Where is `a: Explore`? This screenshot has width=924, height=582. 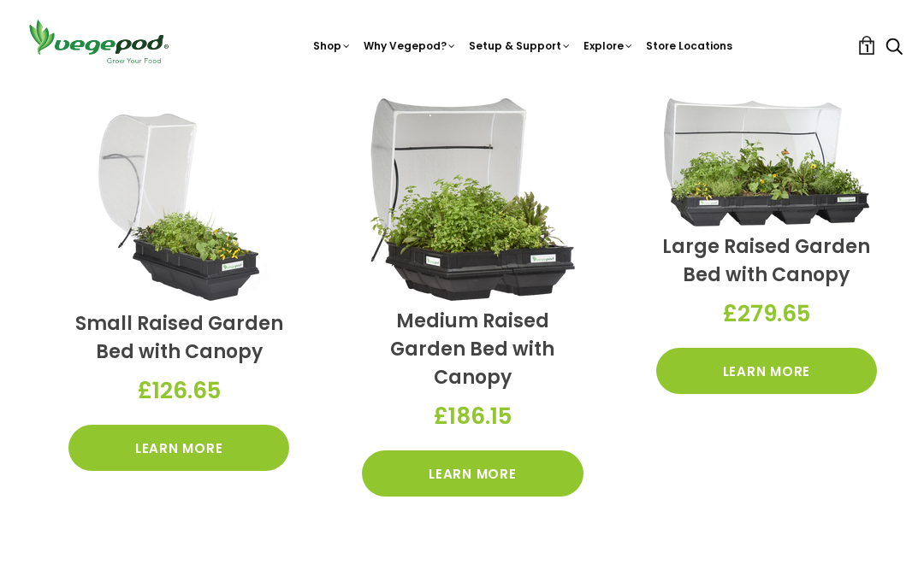 a: Explore is located at coordinates (608, 45).